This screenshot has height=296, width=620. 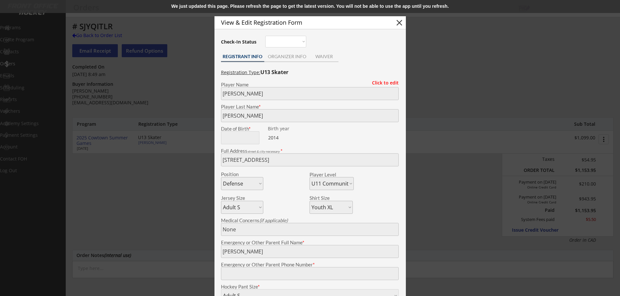 I want to click on em: street & city necessary, so click(x=263, y=152).